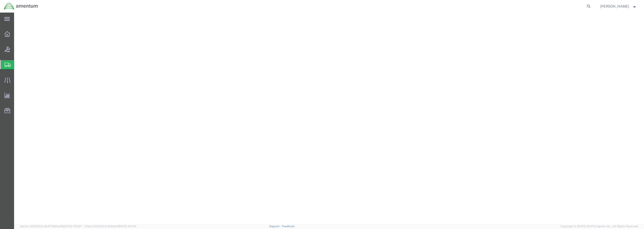 The width and height of the screenshot is (644, 229). Describe the element at coordinates (110, 226) in the screenshot. I see `span: Client: 2025.20.0-8c6e0cf` at that location.